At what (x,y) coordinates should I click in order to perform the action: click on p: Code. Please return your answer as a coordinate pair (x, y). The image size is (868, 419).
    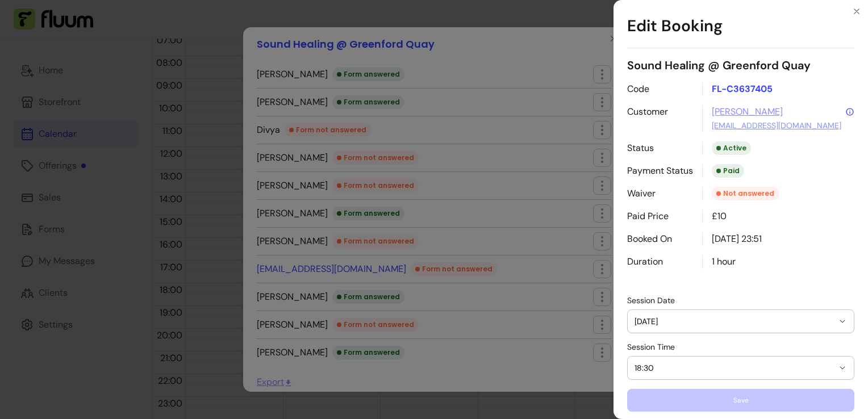
    Looking at the image, I should click on (660, 89).